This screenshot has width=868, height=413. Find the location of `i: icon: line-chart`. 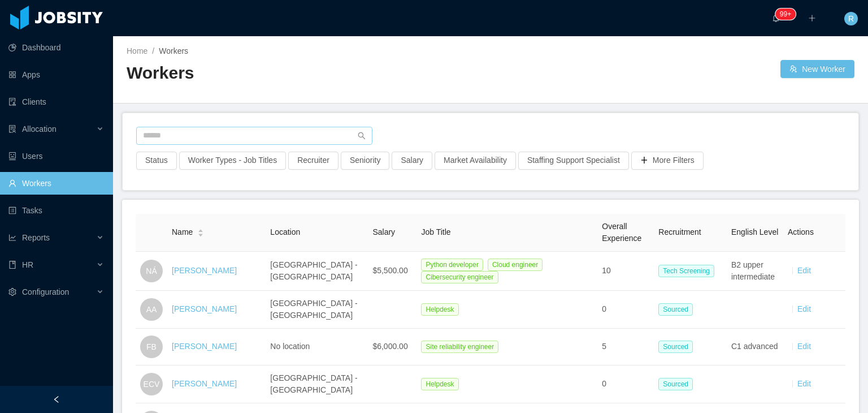

i: icon: line-chart is located at coordinates (13, 238).